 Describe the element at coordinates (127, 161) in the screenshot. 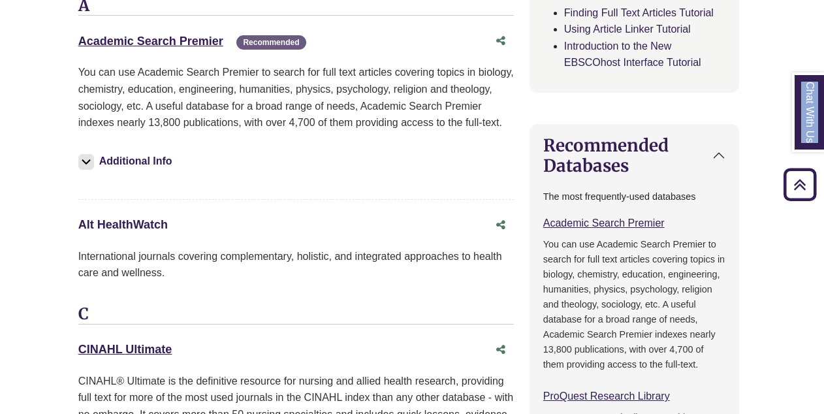

I see `button: Additional Info` at that location.